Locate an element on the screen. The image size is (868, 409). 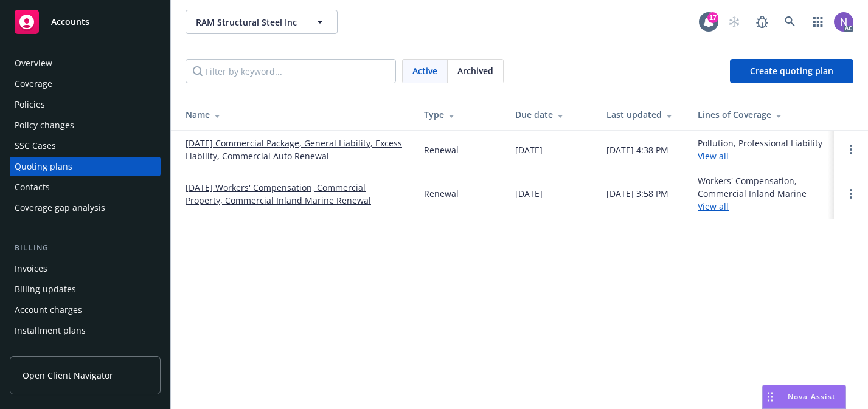
div: Pollution, Professional Liability is located at coordinates (759, 150).